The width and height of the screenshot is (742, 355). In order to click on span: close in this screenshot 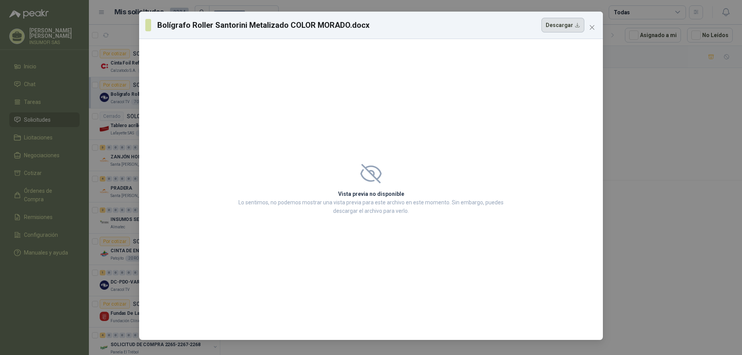, I will do `click(592, 27)`.